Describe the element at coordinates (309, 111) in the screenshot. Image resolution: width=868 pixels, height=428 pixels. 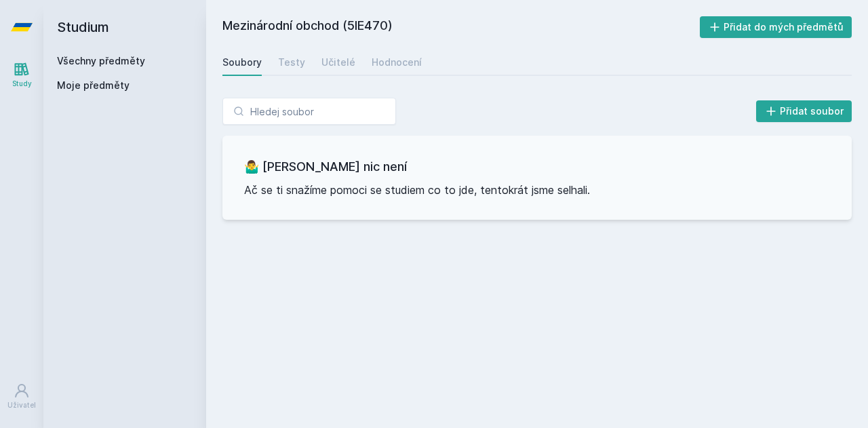
I see `input: Hledej soubor` at that location.